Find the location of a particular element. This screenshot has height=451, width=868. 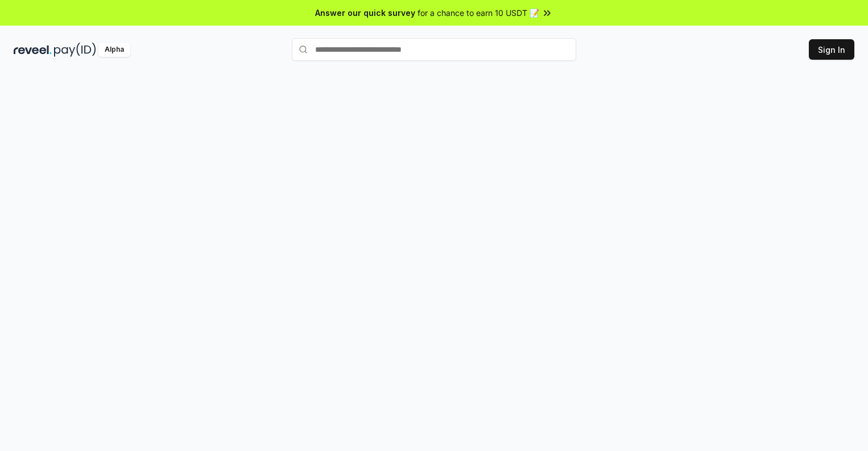

span: for a chance to earn 10 USDT 📝 is located at coordinates (478, 13).